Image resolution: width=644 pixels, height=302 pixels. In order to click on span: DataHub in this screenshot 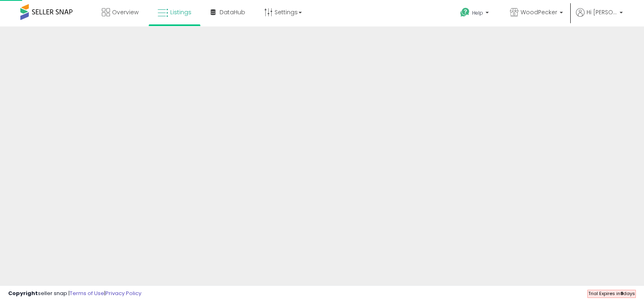, I will do `click(232, 12)`.